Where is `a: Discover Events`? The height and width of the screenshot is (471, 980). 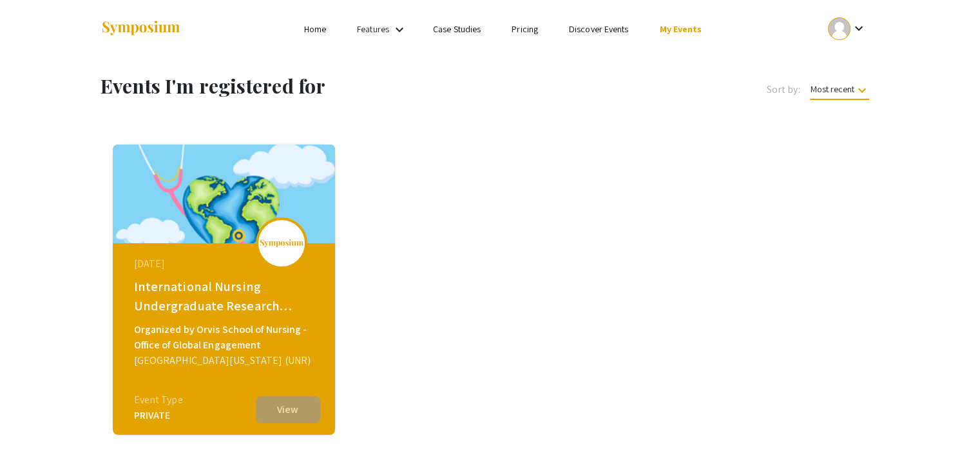
a: Discover Events is located at coordinates (598, 29).